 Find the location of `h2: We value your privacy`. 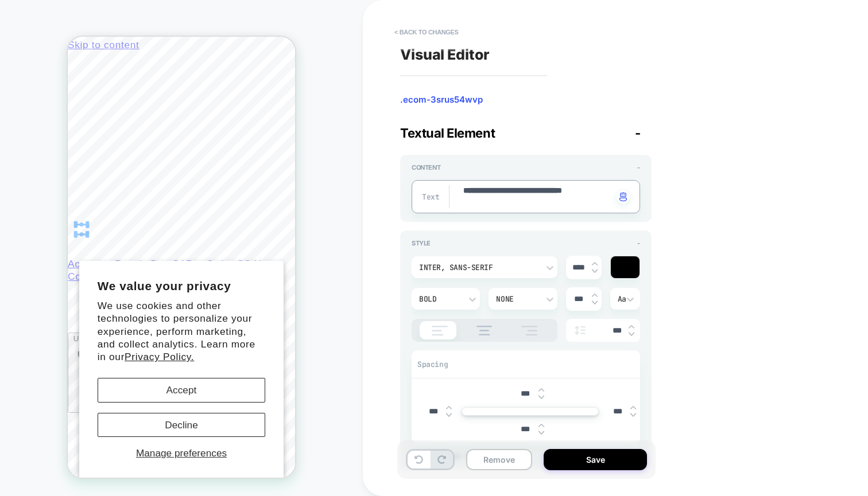

h2: We value your privacy is located at coordinates (114, 249).